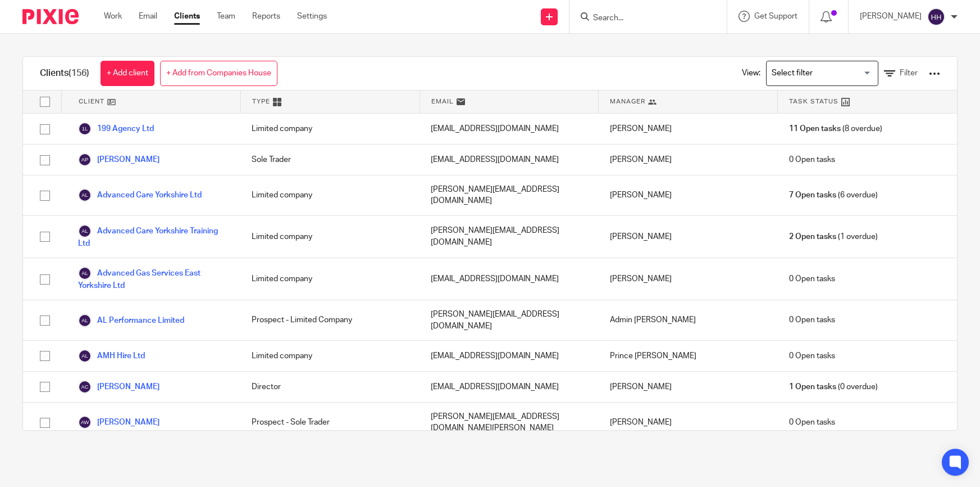 The width and height of the screenshot is (980, 487). I want to click on a: Team, so click(226, 16).